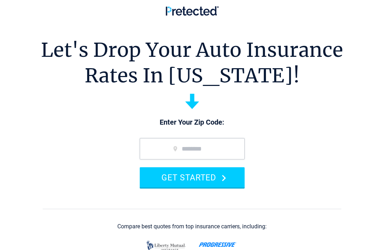  I want to click on img: Pretected Logo, so click(192, 11).